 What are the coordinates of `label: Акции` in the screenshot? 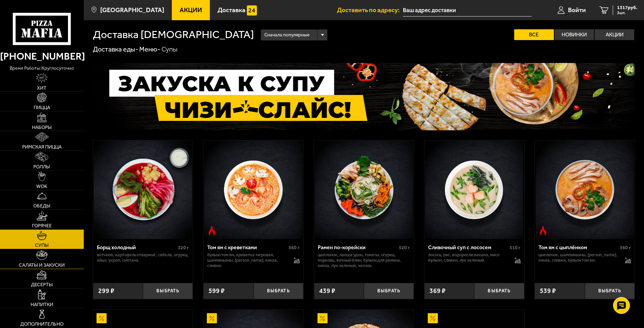 It's located at (614, 35).